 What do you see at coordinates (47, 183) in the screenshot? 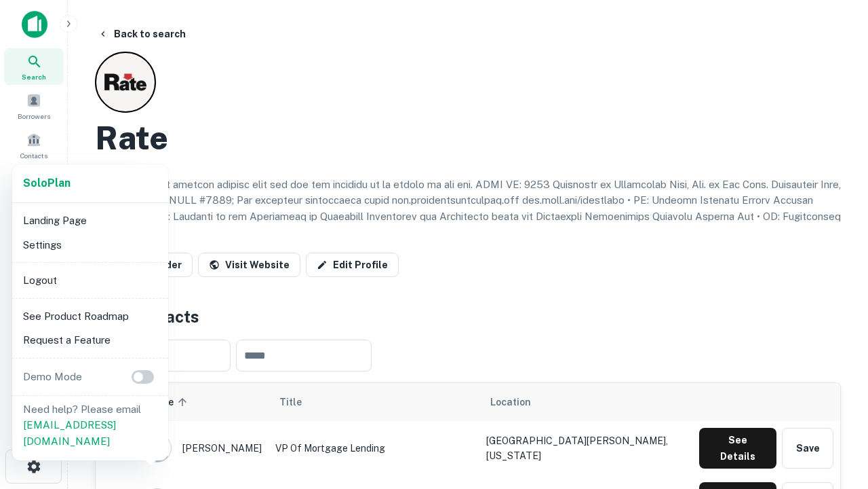
I see `strong: Solo Plan` at bounding box center [47, 183].